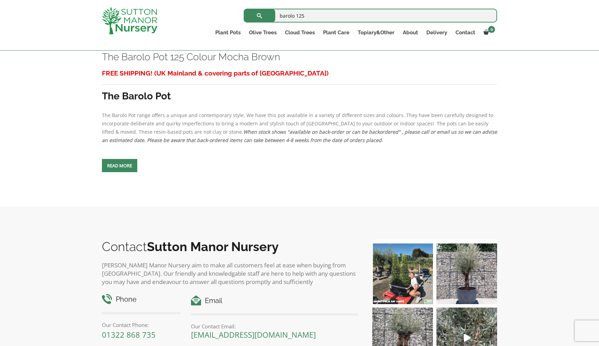 The width and height of the screenshot is (599, 346). What do you see at coordinates (274, 301) in the screenshot?
I see `h4: Email` at bounding box center [274, 301].